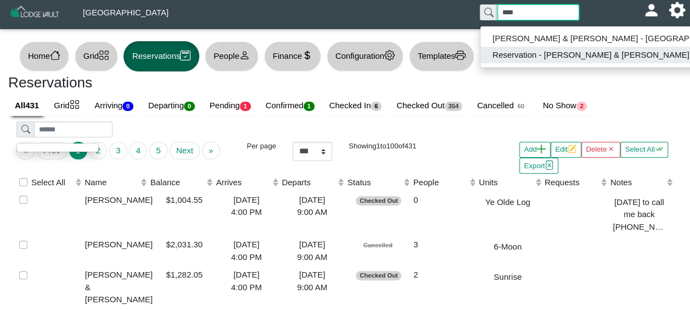  I want to click on div: Ye Olde Log, so click(507, 201).